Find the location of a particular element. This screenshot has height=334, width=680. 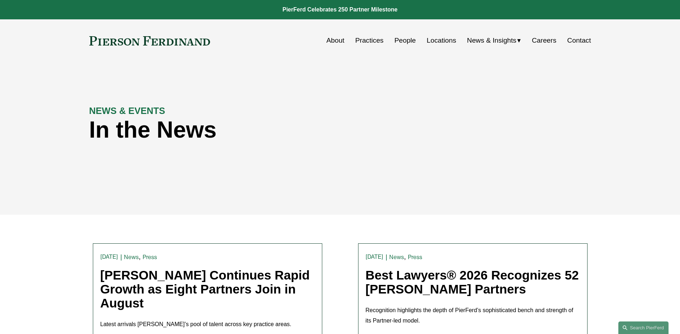

a: Careers is located at coordinates (544, 40).